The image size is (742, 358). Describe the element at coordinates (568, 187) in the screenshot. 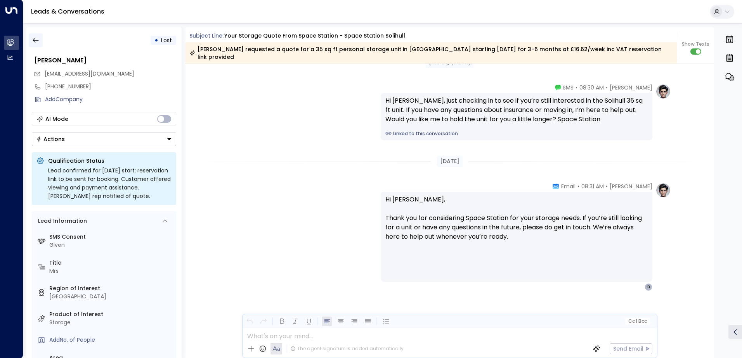

I see `span: Email` at that location.